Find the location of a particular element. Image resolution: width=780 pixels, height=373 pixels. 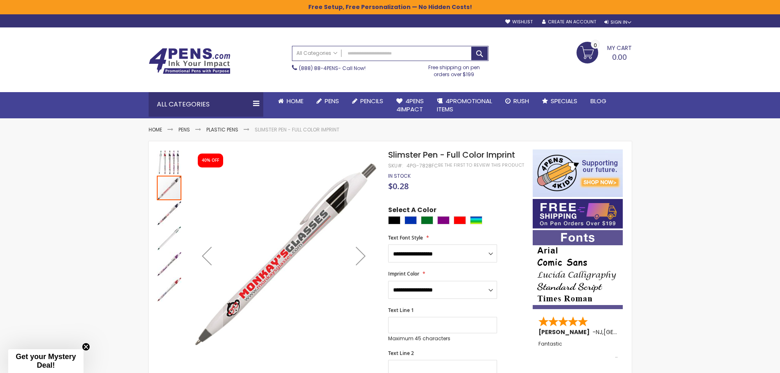

div: Red is located at coordinates (460, 220).